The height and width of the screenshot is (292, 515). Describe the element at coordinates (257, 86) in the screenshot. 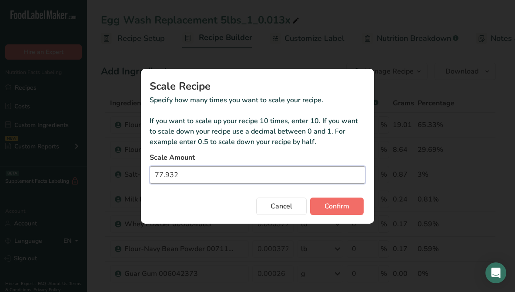

I see `h1: Scale Recipe` at that location.